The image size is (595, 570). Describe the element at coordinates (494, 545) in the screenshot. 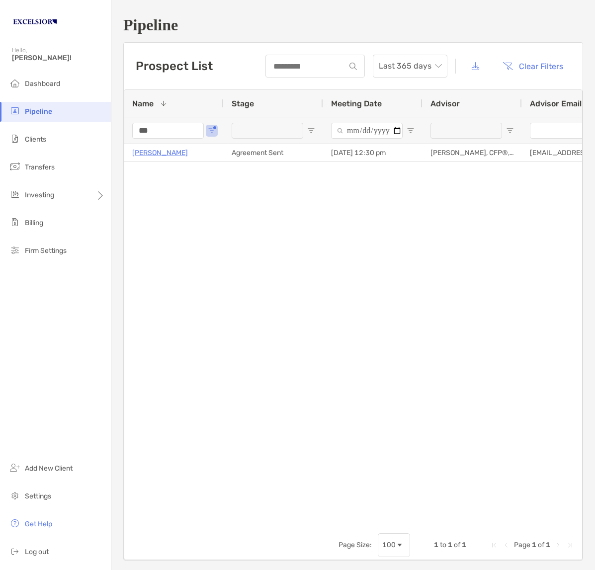

I see `div: First Page` at that location.